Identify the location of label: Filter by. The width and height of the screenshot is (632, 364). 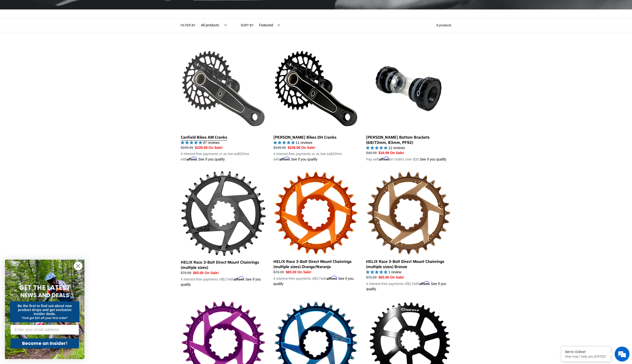
(189, 25).